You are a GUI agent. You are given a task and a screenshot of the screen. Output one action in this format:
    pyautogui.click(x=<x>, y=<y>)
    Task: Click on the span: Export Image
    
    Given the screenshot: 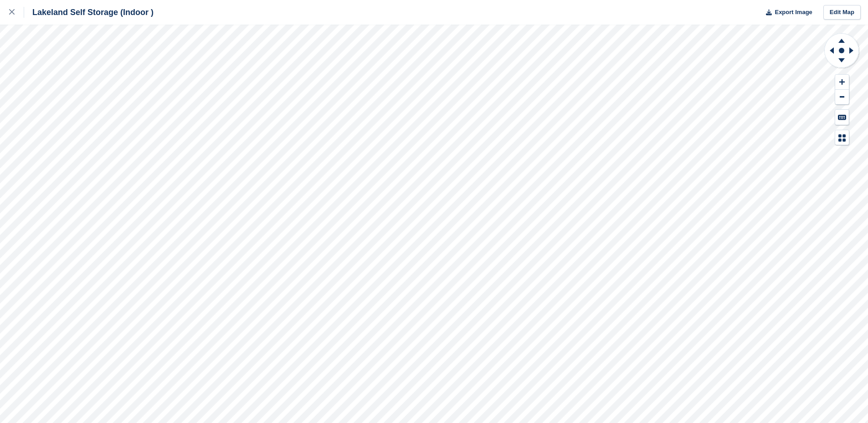 What is the action you would take?
    pyautogui.click(x=793, y=12)
    